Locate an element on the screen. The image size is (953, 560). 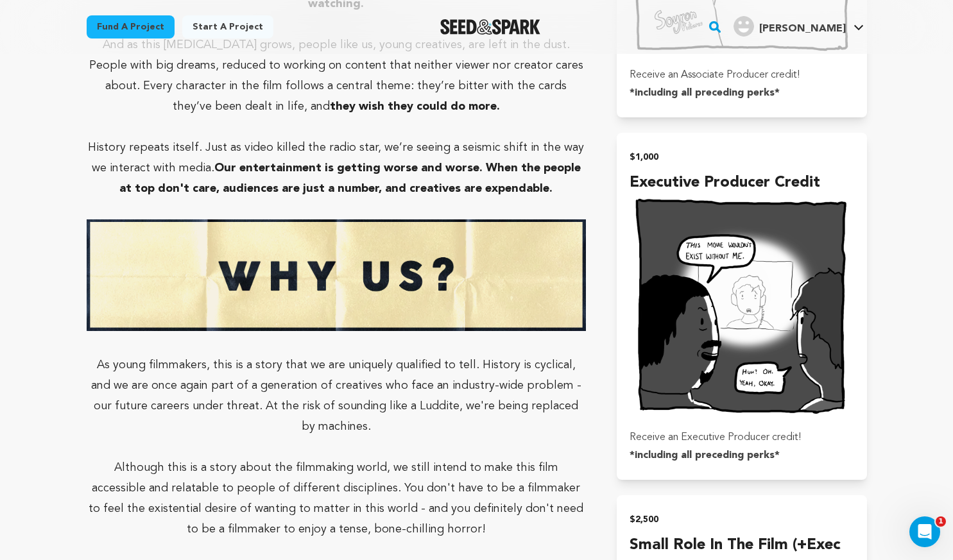
p: Receive an Executive Producer credit! is located at coordinates (742, 438).